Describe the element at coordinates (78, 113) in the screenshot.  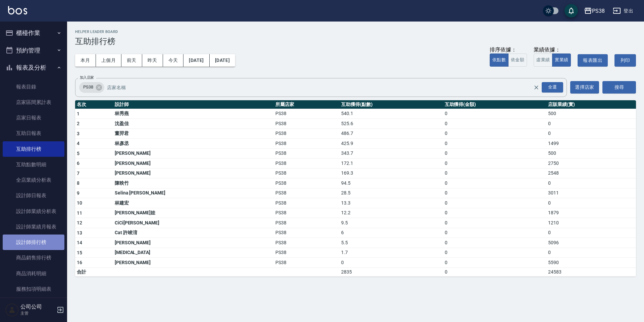
I see `span: 1` at that location.